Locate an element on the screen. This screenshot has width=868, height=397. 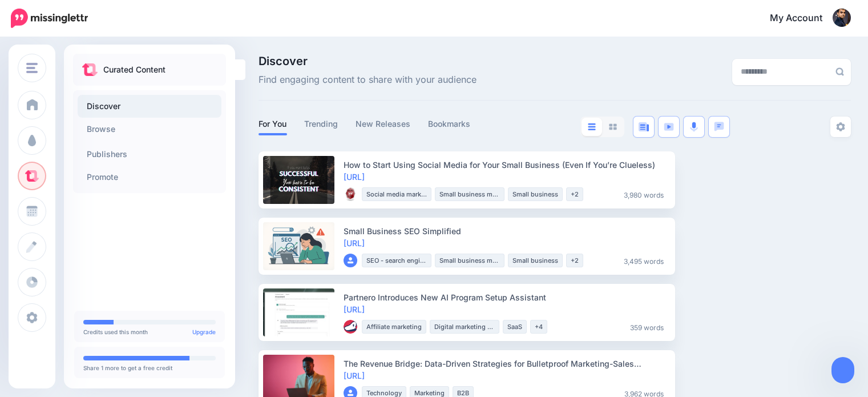
img: curate.png is located at coordinates (90, 69).